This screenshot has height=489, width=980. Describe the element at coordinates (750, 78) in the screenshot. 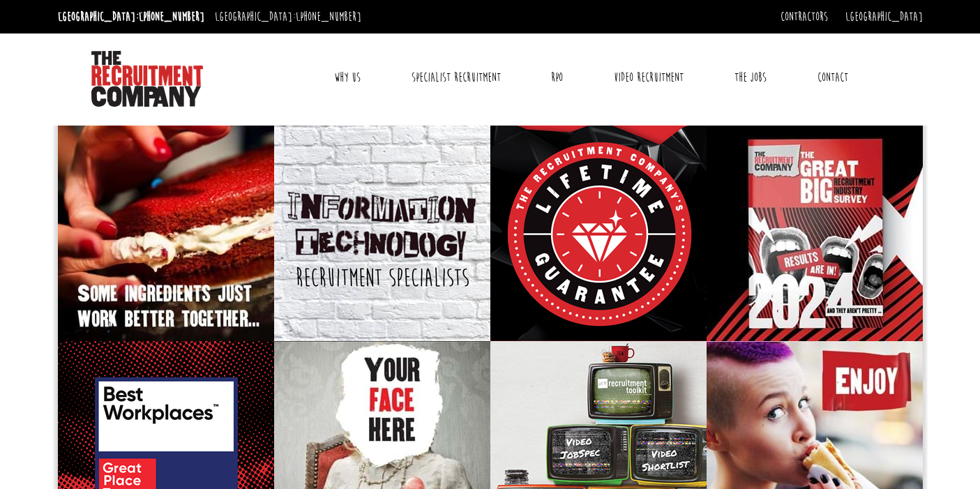

I see `a: The Jobs` at that location.